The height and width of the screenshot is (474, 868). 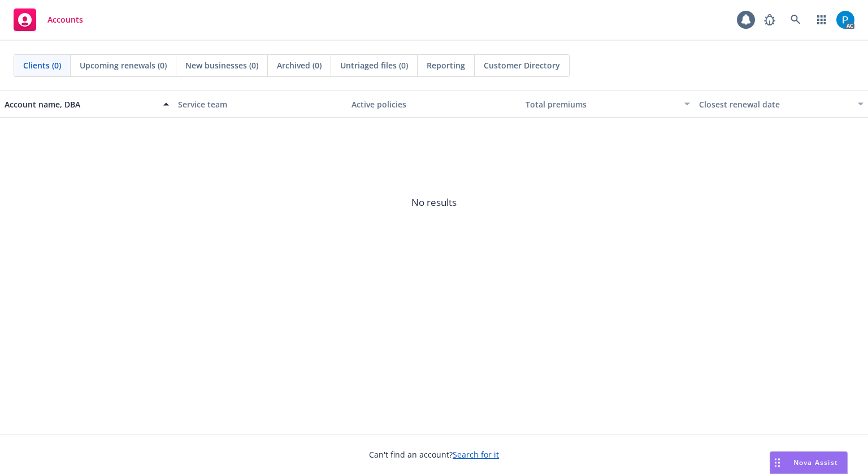 What do you see at coordinates (781, 104) in the screenshot?
I see `button: Closest renewal date` at bounding box center [781, 104].